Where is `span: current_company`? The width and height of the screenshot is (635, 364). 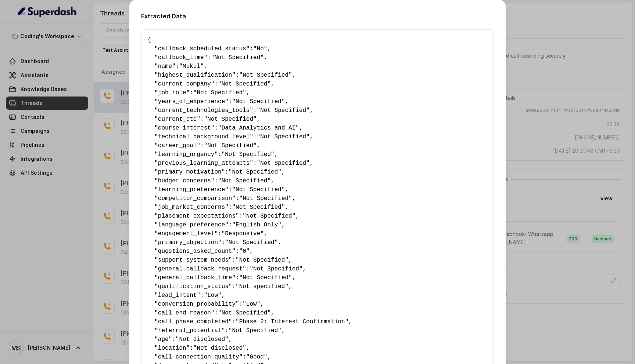
span: current_company is located at coordinates (184, 84).